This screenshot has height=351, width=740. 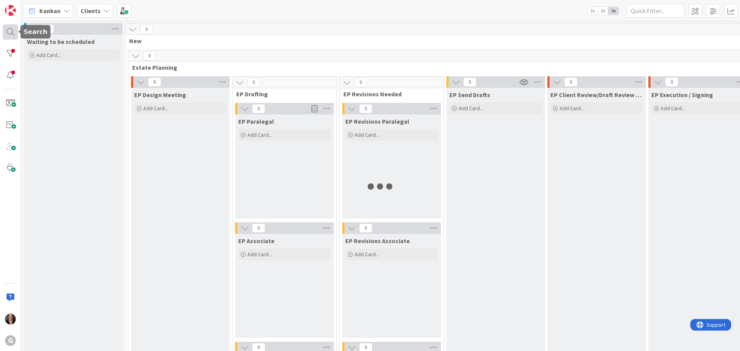 I want to click on span: EP Revisions Paralegal, so click(x=378, y=121).